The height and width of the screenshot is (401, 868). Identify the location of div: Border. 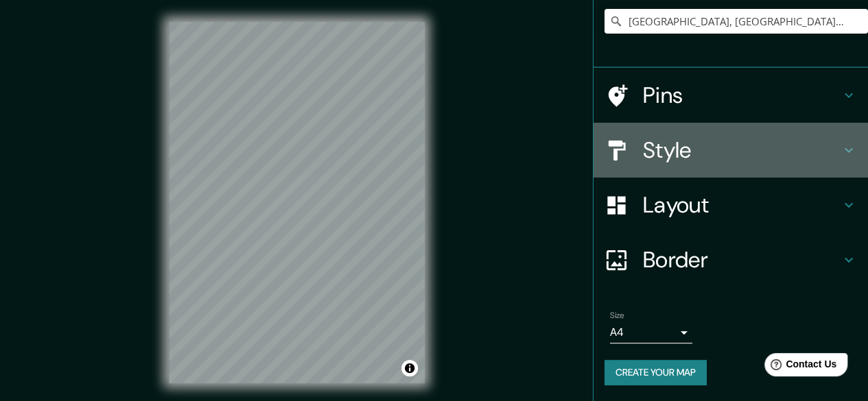
(731, 260).